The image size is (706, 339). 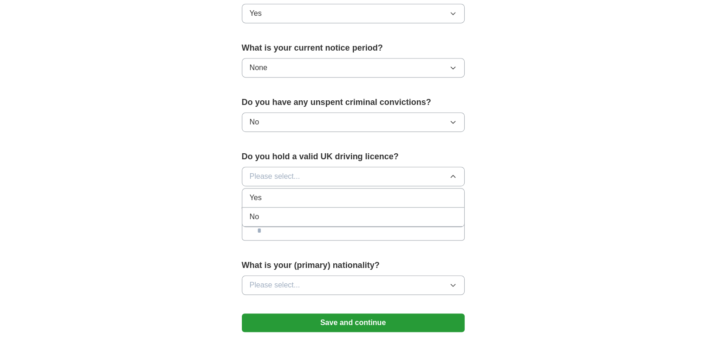 I want to click on label: Do you have any unspent criminal convictions?, so click(x=353, y=102).